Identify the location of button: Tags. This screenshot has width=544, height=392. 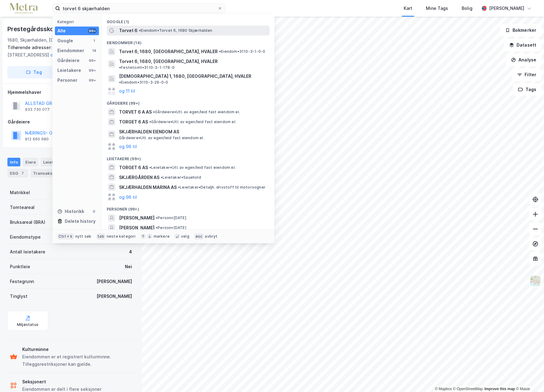
(527, 90).